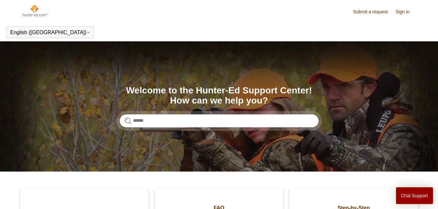 The width and height of the screenshot is (438, 209). Describe the element at coordinates (219, 96) in the screenshot. I see `h1: Welcome to the Hunter-Ed Support Center! How can we help you?` at that location.